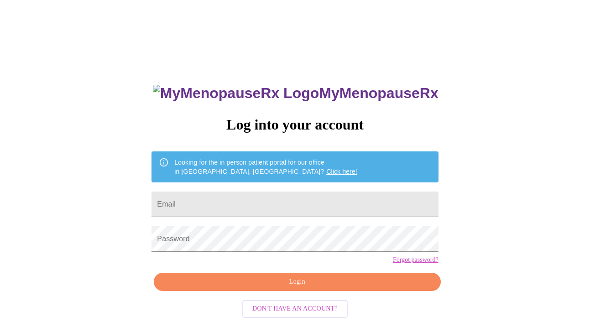 The width and height of the screenshot is (590, 332). I want to click on h3: Log into your account, so click(295, 125).